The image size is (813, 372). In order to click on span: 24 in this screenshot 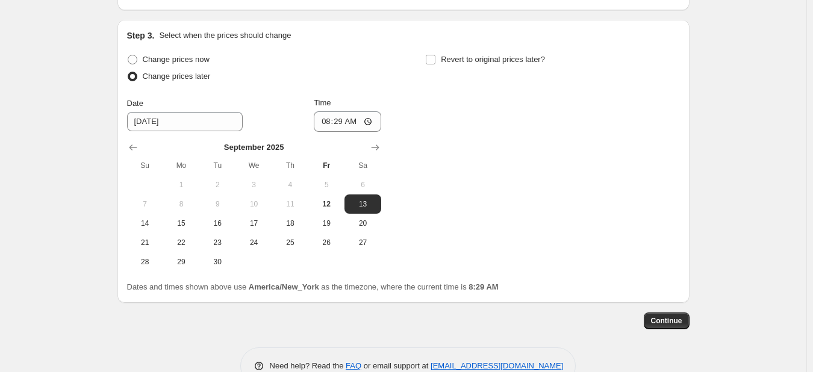, I will do `click(253, 243)`.